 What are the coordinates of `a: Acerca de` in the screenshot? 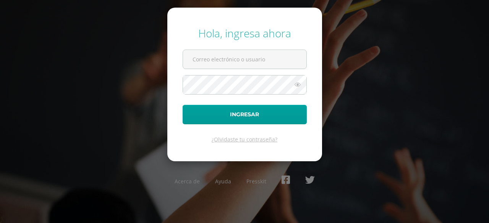 It's located at (187, 181).